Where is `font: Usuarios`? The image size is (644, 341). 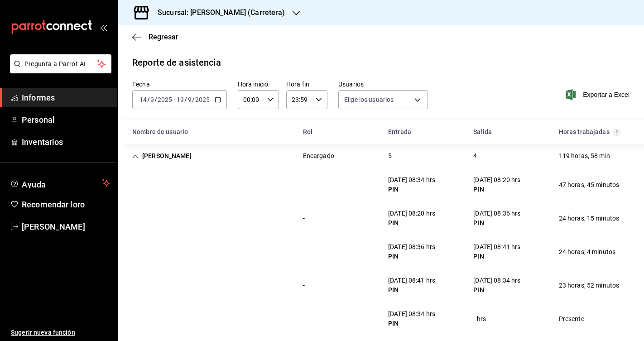 font: Usuarios is located at coordinates (351, 84).